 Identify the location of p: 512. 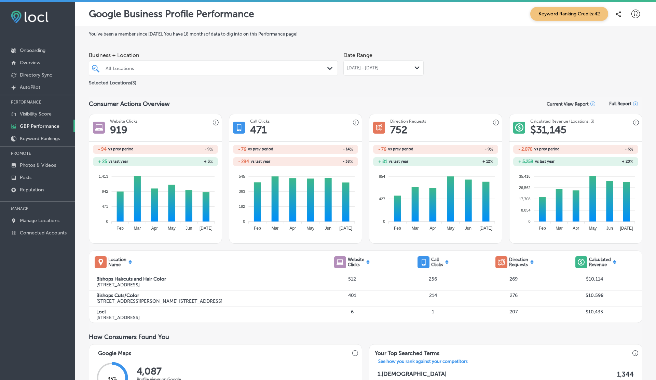
(352, 279).